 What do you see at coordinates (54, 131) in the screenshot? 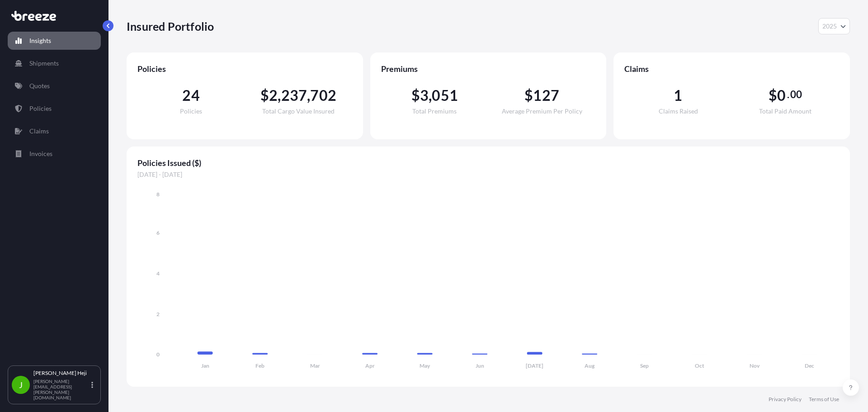
I see `a: Claims` at bounding box center [54, 131].